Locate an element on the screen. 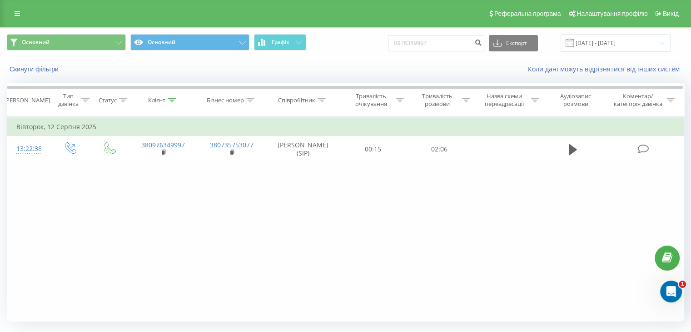 This screenshot has width=691, height=332. div: 13:22:38 is located at coordinates (28, 149).